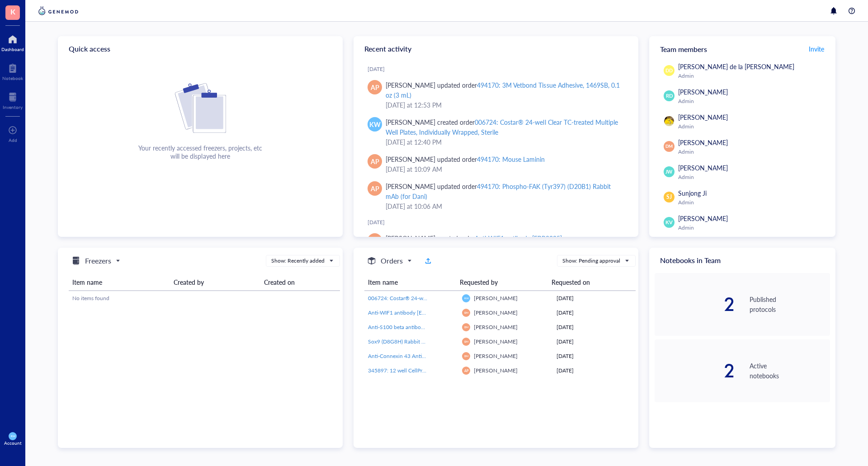 The image size is (868, 466). Describe the element at coordinates (400, 342) in the screenshot. I see `span: Sox9 (D8G8H) Rabbit mAb` at that location.